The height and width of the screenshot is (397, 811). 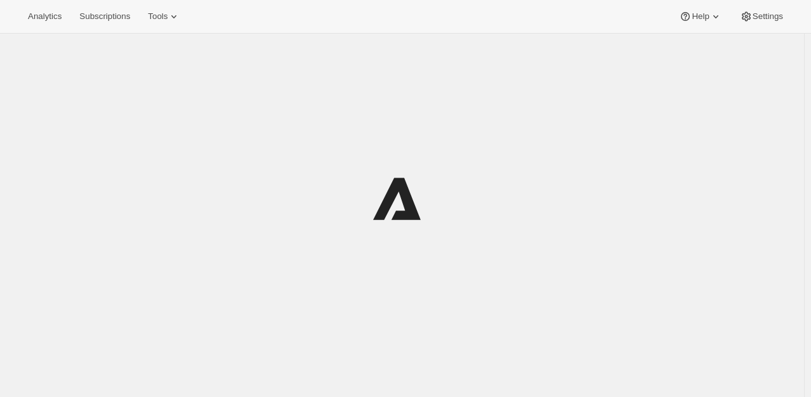 I want to click on span: Help, so click(x=700, y=17).